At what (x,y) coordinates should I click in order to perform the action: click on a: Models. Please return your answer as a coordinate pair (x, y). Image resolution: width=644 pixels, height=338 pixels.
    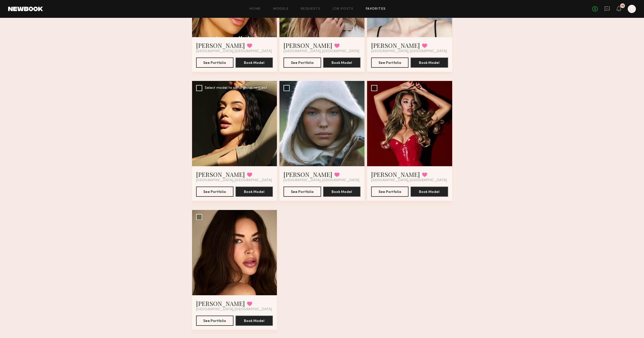
    Looking at the image, I should click on (281, 9).